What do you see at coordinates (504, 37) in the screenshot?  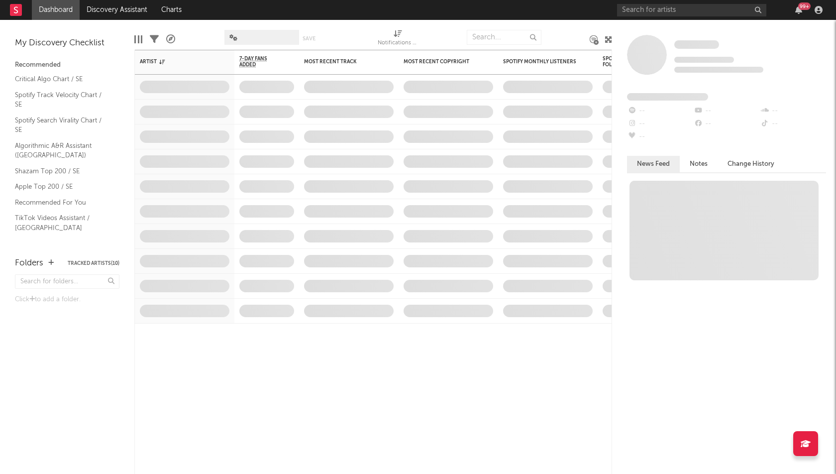 I see `input: Search...` at bounding box center [504, 37].